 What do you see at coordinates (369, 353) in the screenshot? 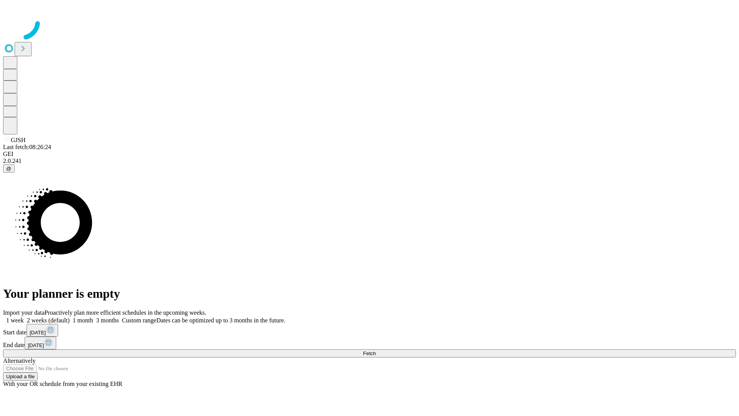
I see `span: Fetch` at bounding box center [369, 353].